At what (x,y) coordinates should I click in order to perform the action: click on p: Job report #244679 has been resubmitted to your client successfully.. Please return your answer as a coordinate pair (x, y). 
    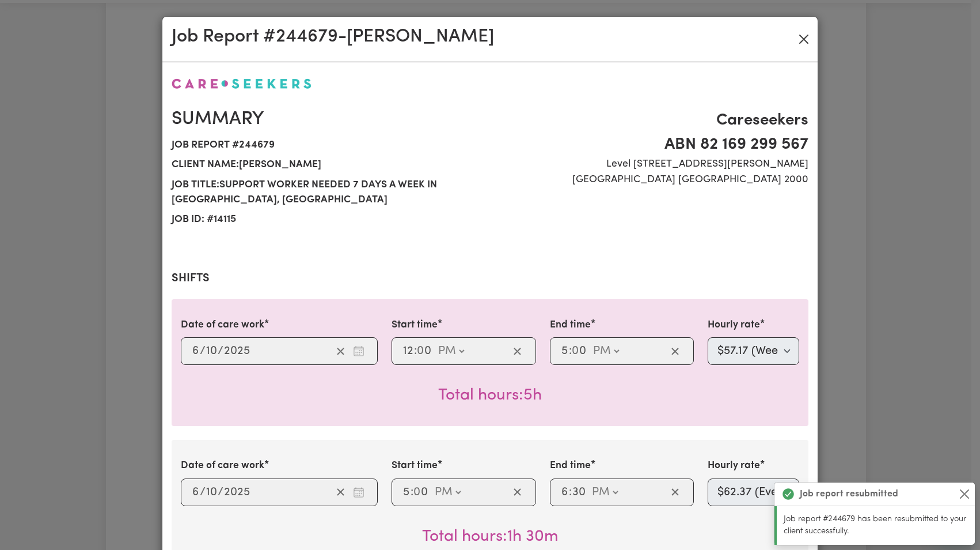
    Looking at the image, I should click on (876, 525).